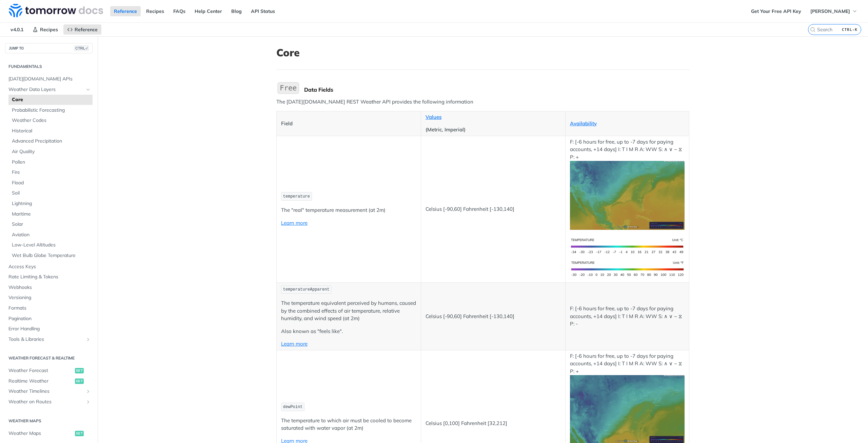  What do you see at coordinates (49, 267) in the screenshot?
I see `a: Access Keys` at bounding box center [49, 267].